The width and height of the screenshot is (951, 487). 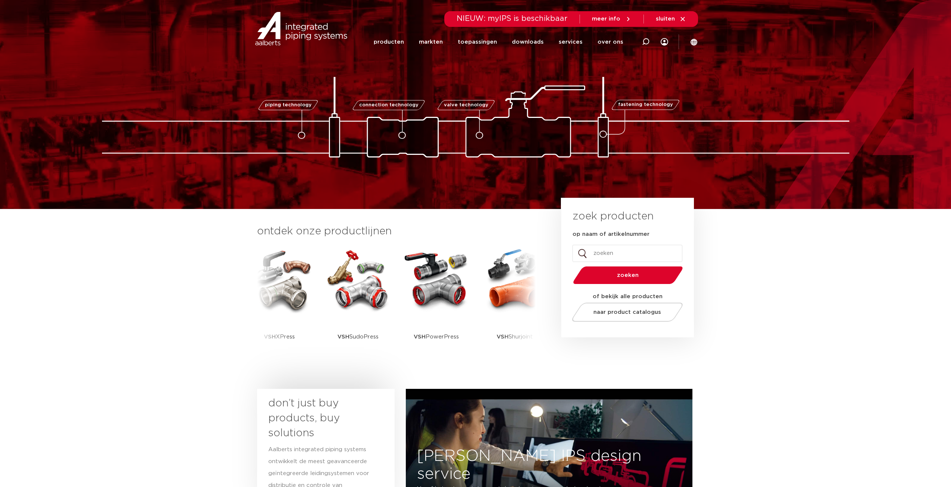 I want to click on div: my IPS, so click(x=664, y=42).